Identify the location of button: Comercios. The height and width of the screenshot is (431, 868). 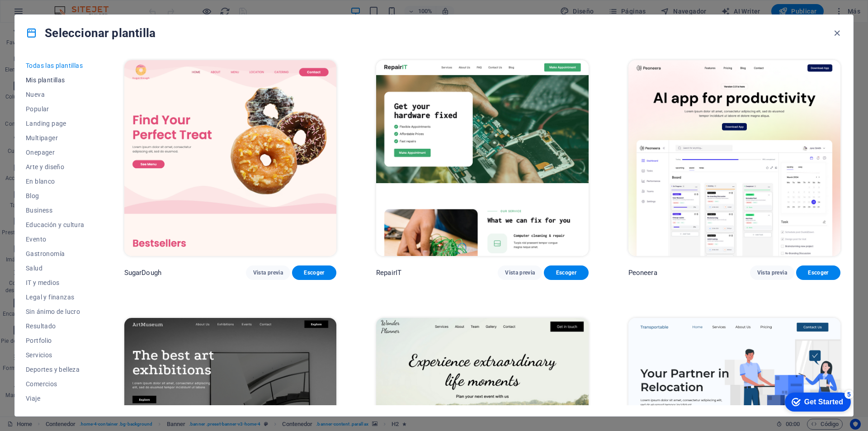
(55, 384).